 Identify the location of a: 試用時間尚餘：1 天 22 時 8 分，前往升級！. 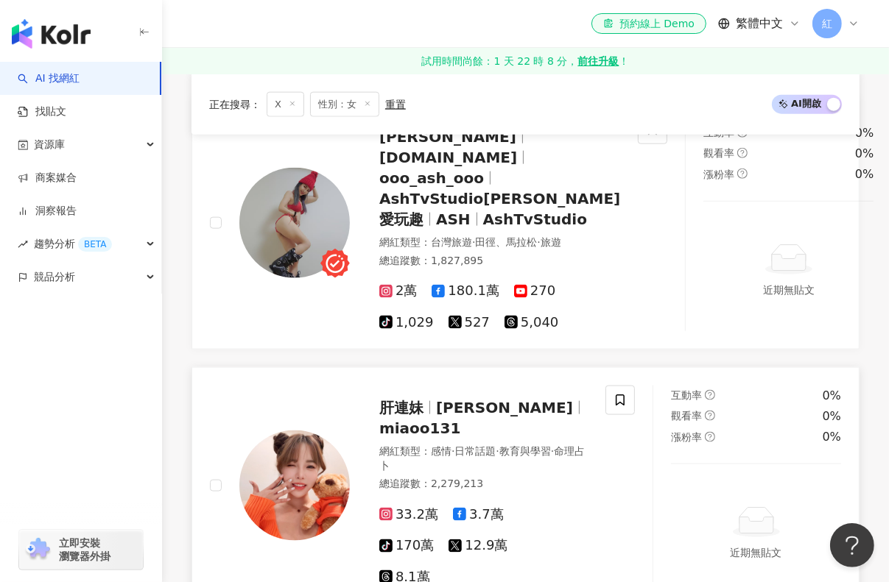
(525, 61).